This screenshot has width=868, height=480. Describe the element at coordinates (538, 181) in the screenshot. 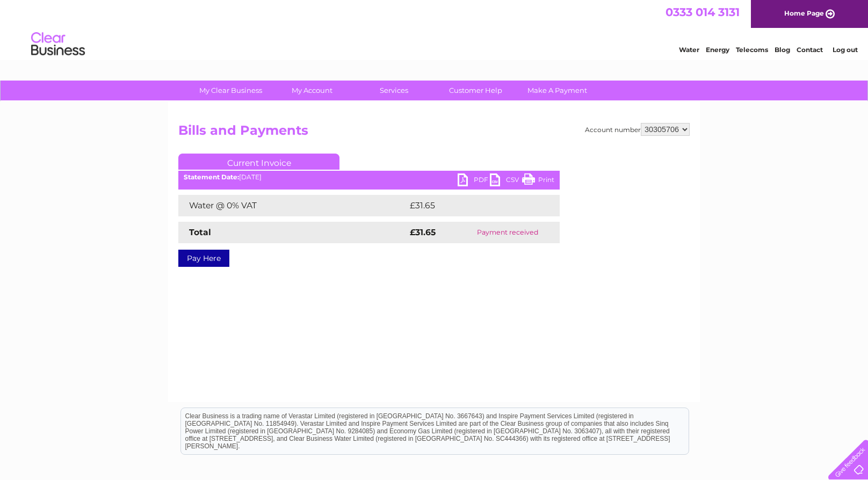

I see `a: Print` at that location.